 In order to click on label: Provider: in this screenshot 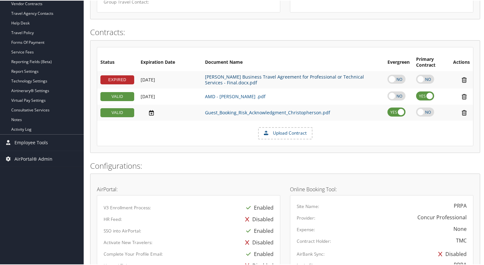, I will do `click(306, 217)`.